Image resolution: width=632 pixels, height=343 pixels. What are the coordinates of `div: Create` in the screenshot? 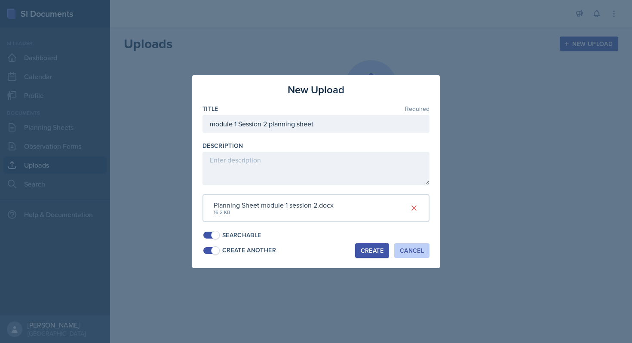 It's located at (372, 250).